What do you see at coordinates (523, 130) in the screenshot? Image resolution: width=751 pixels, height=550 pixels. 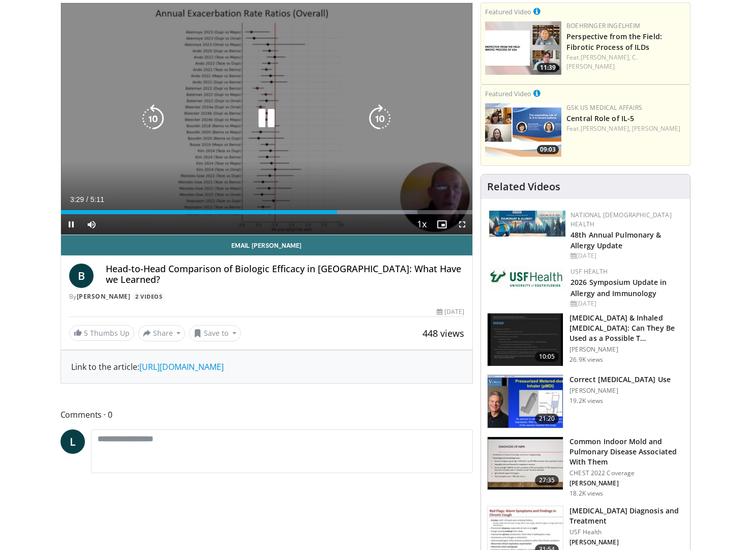 I see `img: 456f1ee3-2d0a-4dcc-870d-9ba7c7a088c3.png.150x105_q85_crop-smart_upscale.jpg` at bounding box center [523, 130].